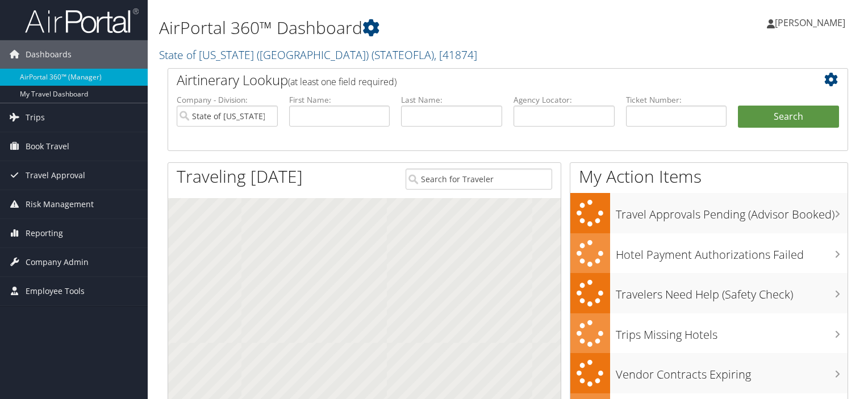 Image resolution: width=868 pixels, height=399 pixels. I want to click on a: Travelers Need Help (Safety Check), so click(709, 293).